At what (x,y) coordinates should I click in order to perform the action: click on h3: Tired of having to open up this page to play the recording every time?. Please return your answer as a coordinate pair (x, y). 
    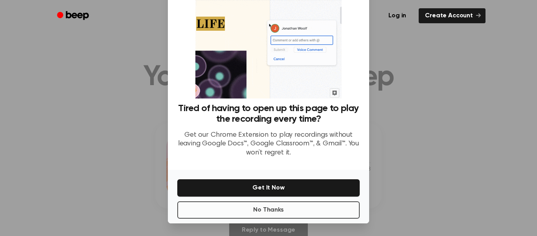
    Looking at the image, I should click on (269, 114).